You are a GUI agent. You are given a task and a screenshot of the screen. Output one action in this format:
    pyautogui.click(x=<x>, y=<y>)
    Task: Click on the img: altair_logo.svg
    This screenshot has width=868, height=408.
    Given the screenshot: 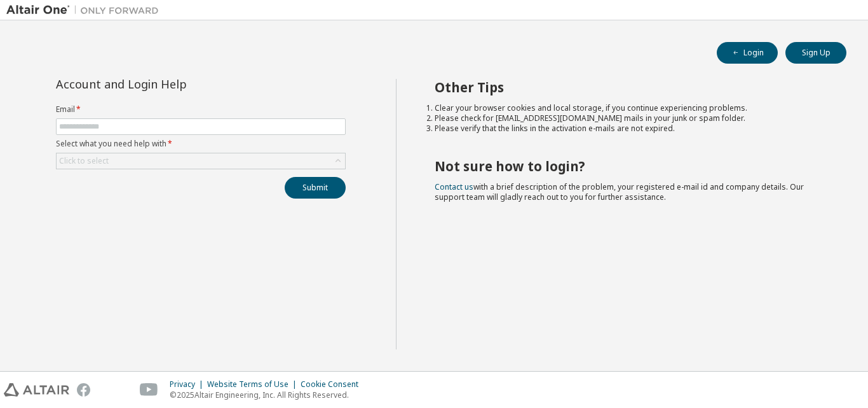 What is the action you would take?
    pyautogui.click(x=36, y=389)
    